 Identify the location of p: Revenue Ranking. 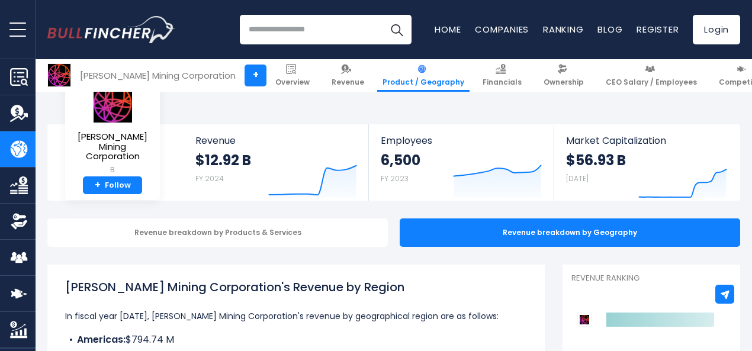
(651, 278).